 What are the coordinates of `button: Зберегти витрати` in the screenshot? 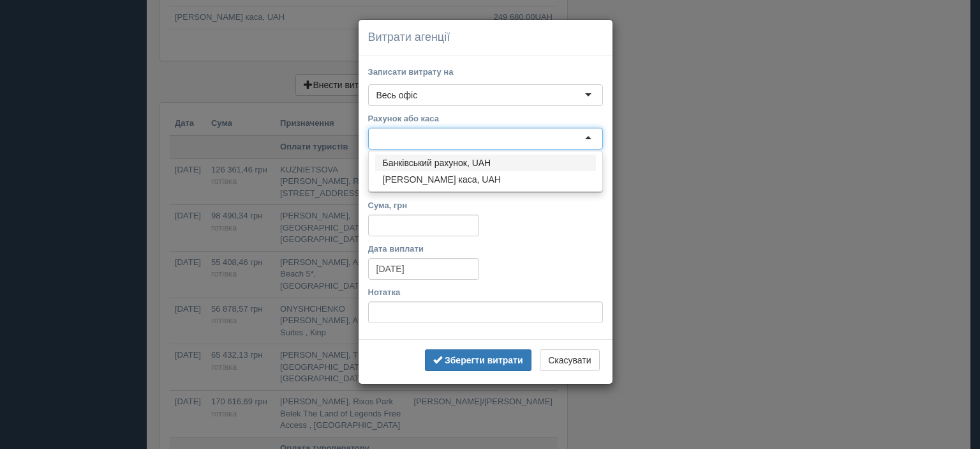 It's located at (478, 360).